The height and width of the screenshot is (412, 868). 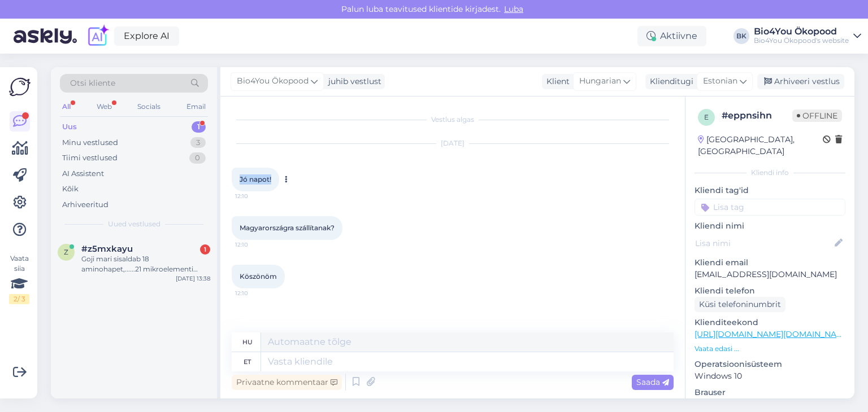 I want to click on div: Arhiveeri vestlus, so click(x=801, y=82).